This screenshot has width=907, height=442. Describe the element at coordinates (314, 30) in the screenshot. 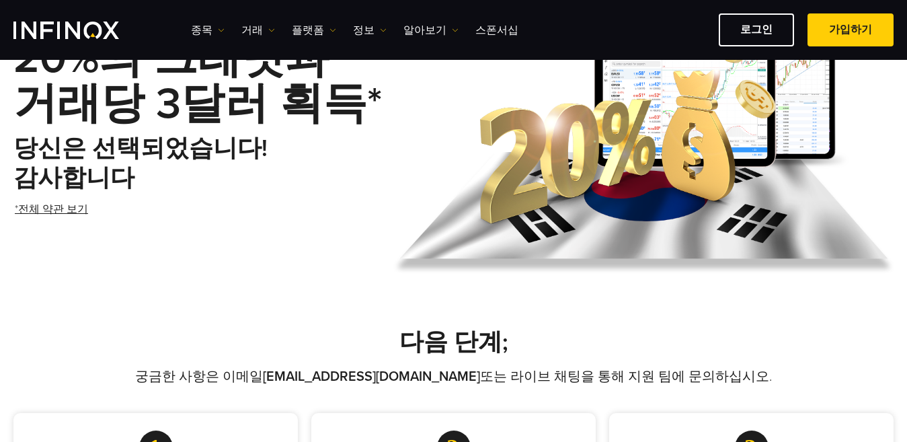

I see `a: 플랫폼` at that location.